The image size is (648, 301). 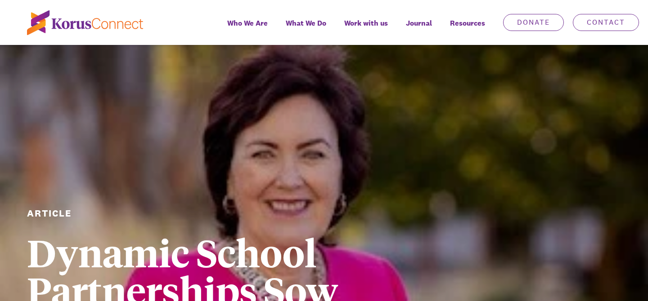 I want to click on div: Resources, so click(x=467, y=29).